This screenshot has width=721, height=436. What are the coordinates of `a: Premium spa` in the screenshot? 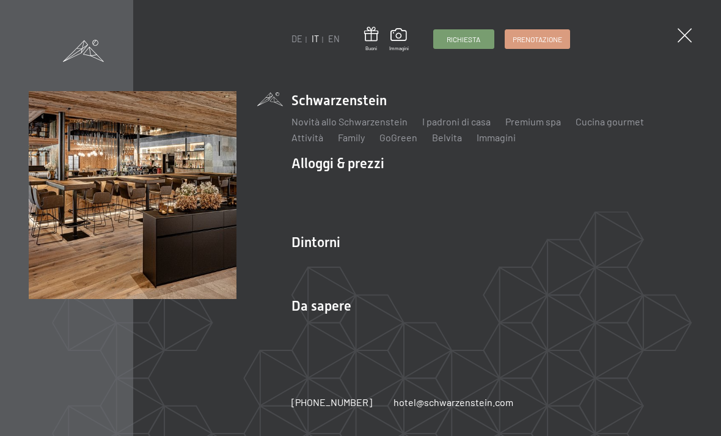 It's located at (533, 121).